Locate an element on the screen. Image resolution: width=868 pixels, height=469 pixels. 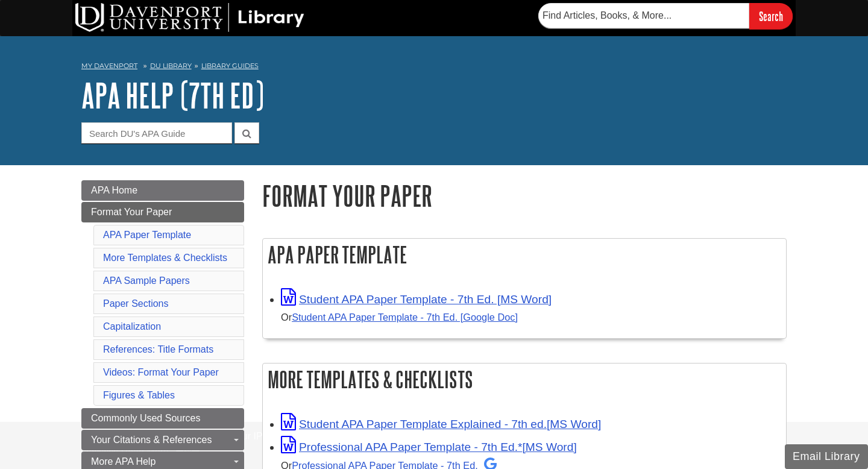
a: APA Home is located at coordinates (163, 191).